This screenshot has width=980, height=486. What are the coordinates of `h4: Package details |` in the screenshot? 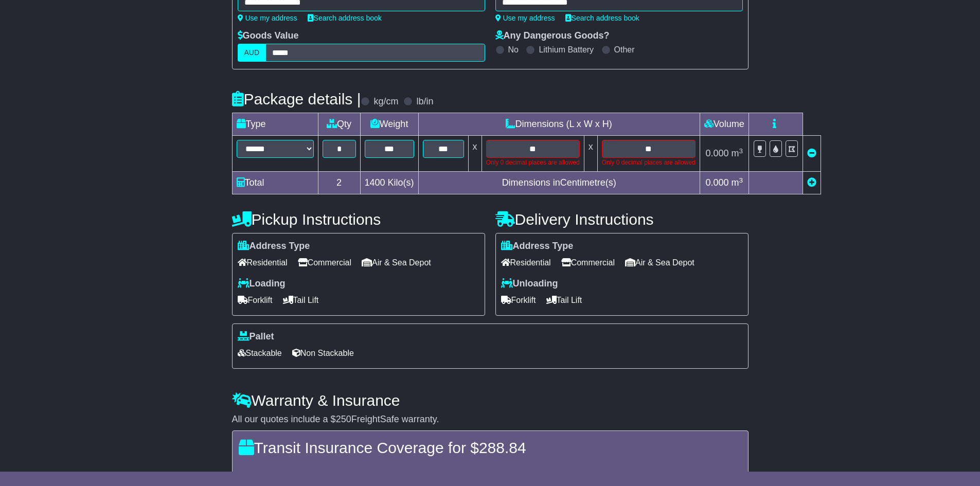 It's located at (297, 99).